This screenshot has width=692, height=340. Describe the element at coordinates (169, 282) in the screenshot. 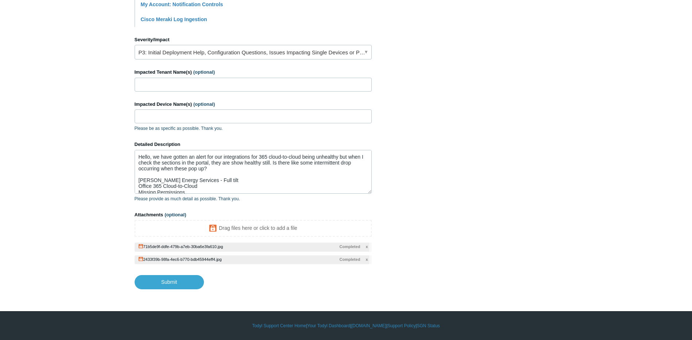

I see `input: Submit` at that location.